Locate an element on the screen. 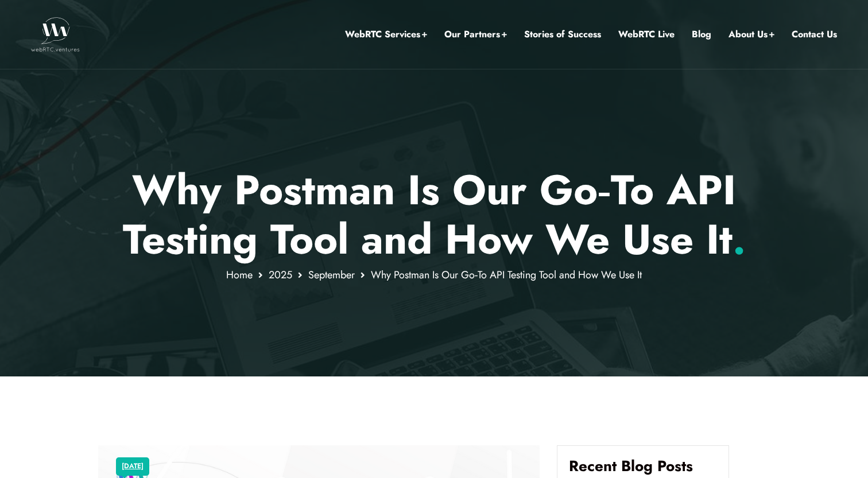  span: 2025 is located at coordinates (280, 275).